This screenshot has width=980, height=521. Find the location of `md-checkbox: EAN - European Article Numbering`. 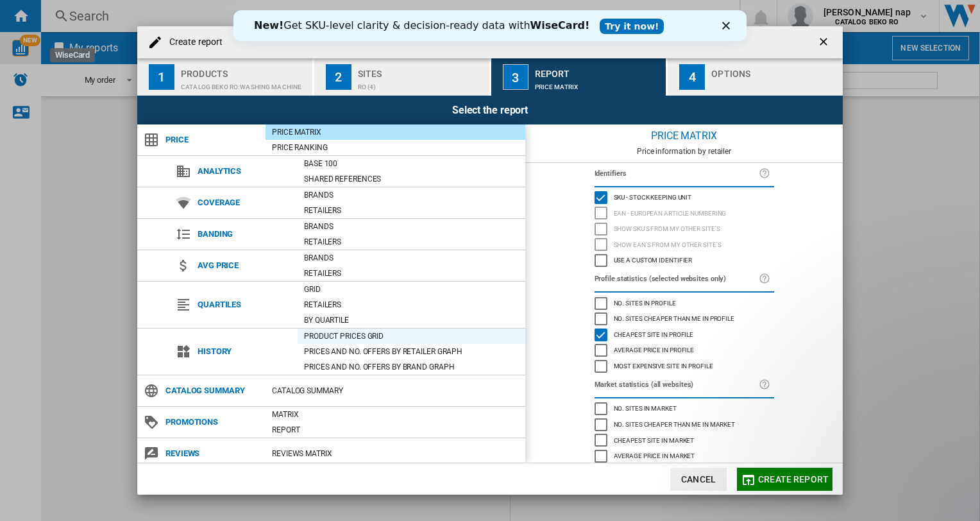

md-checkbox: EAN - European Article Numbering is located at coordinates (684, 213).